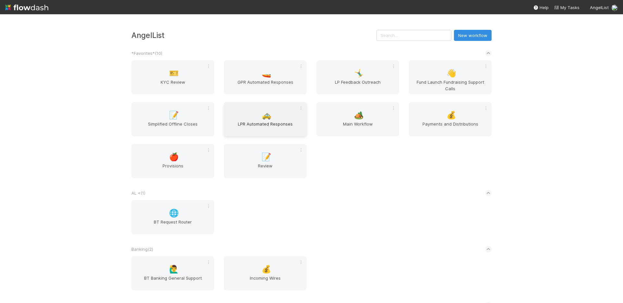  What do you see at coordinates (614, 8) in the screenshot?
I see `img: avatar_218ae7b5-dcd5-4ccc-b5d5-7cc00ae2934f.png` at bounding box center [614, 8].